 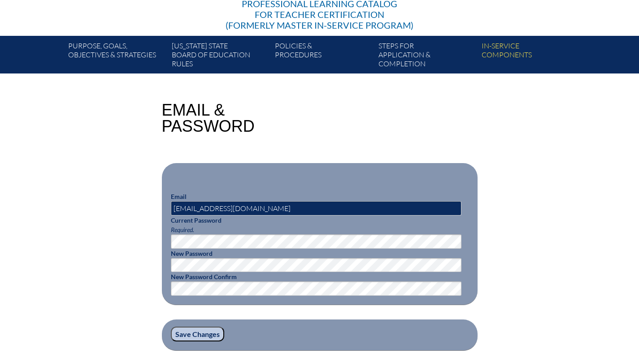 What do you see at coordinates (319, 14) in the screenshot?
I see `span: for Teacher Certification` at bounding box center [319, 14].